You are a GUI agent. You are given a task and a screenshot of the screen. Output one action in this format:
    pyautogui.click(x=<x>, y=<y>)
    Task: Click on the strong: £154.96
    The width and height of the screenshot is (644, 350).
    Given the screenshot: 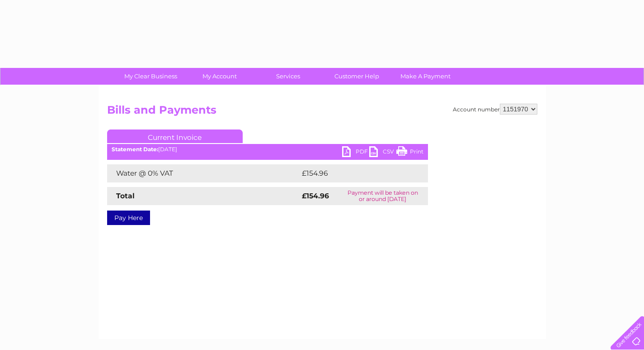 What is the action you would take?
    pyautogui.click(x=316, y=196)
    